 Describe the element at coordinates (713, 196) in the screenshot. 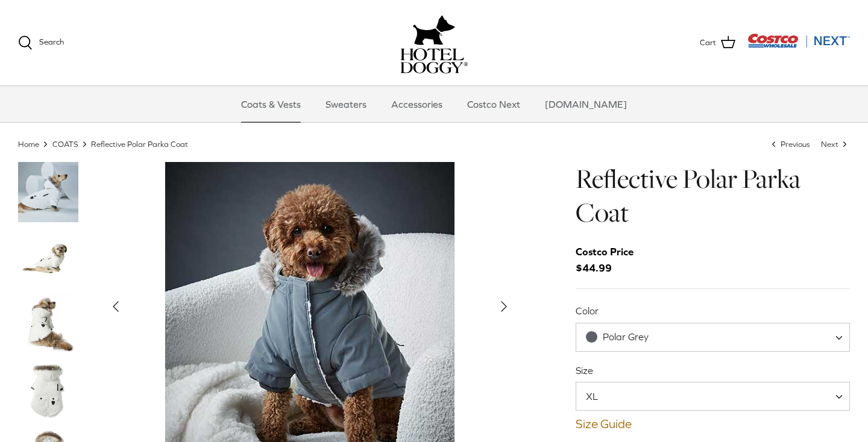

I see `h1: Reflective Polar Parka Coat` at that location.